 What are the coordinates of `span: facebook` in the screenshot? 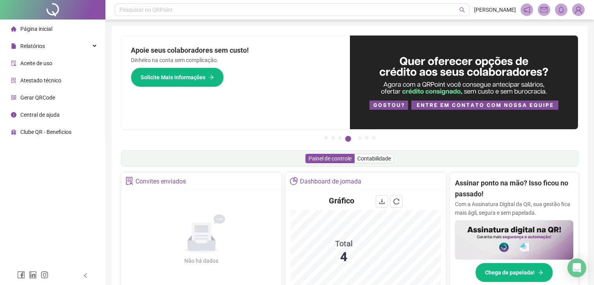 It's located at (21, 275).